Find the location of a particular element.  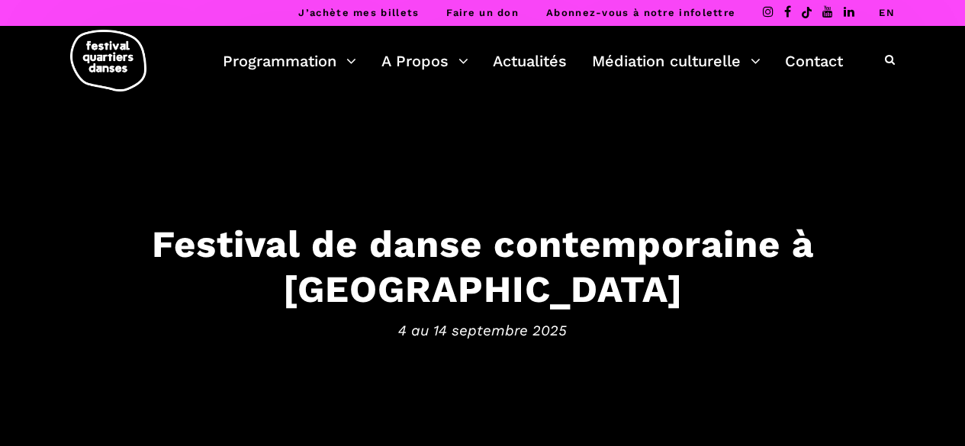

a: A Propos is located at coordinates (425, 61).